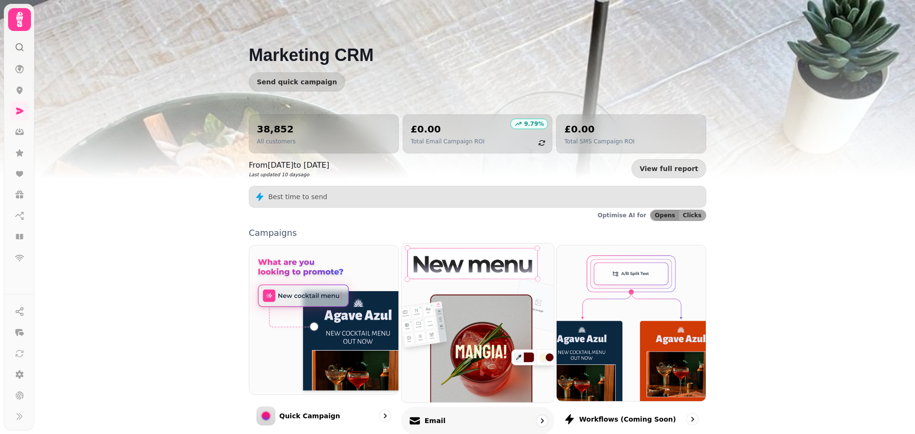 The image size is (915, 434). I want to click on button: Clicks, so click(692, 215).